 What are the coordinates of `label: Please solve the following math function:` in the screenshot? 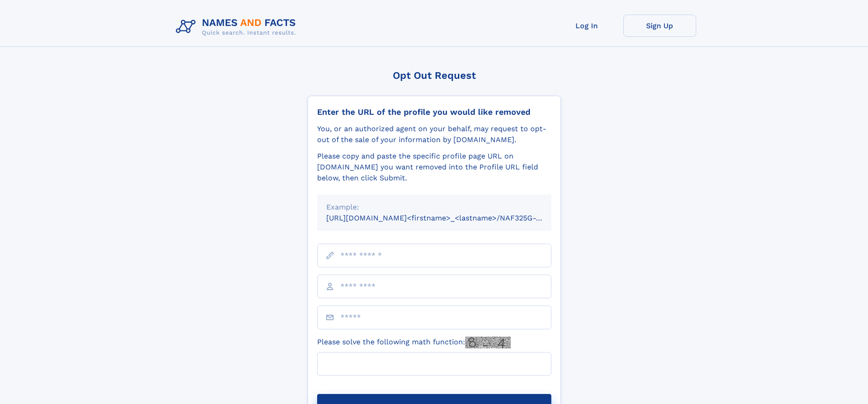 It's located at (414, 343).